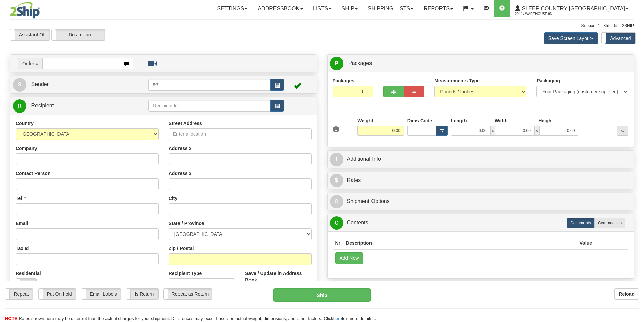 This screenshot has width=644, height=322. I want to click on label: Address 2, so click(180, 148).